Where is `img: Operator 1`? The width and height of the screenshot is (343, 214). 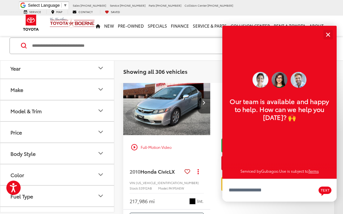 img: Operator 1 is located at coordinates (280, 80).